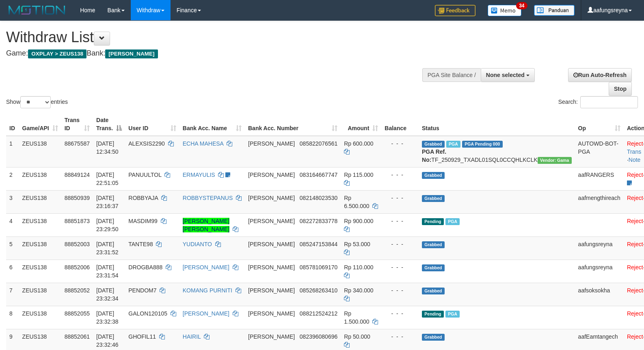  What do you see at coordinates (319, 314) in the screenshot?
I see `span: Copy 088212524212 to clipboard` at bounding box center [319, 314].